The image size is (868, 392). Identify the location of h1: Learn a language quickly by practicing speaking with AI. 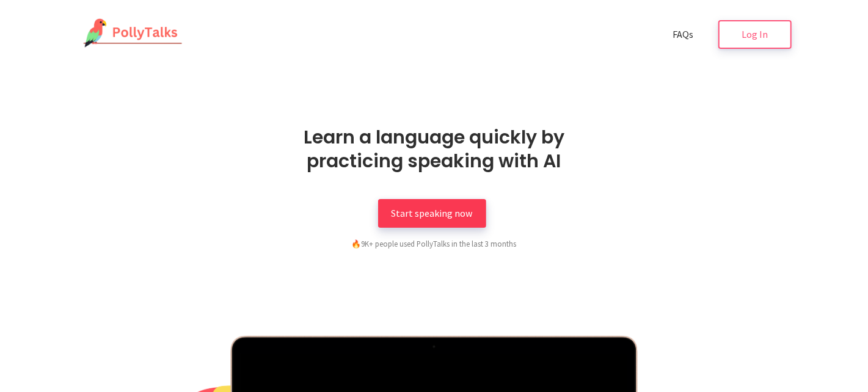
(434, 149).